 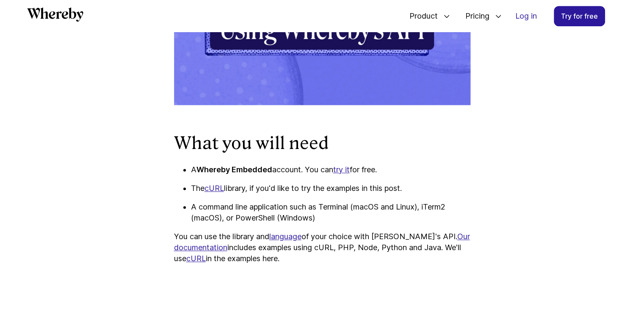 I want to click on span: Pricing, so click(x=474, y=16).